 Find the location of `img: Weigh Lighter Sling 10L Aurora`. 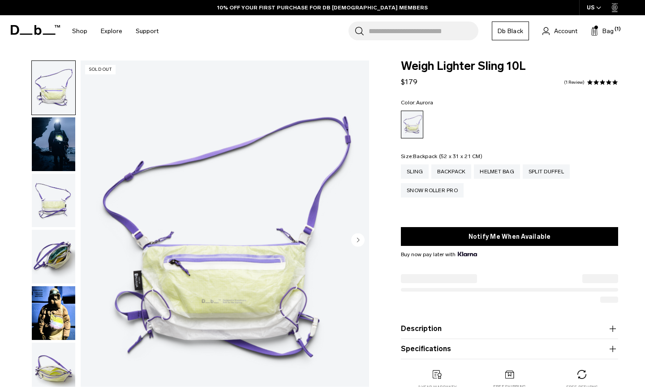

img: Weigh Lighter Sling 10L Aurora is located at coordinates (53, 313).